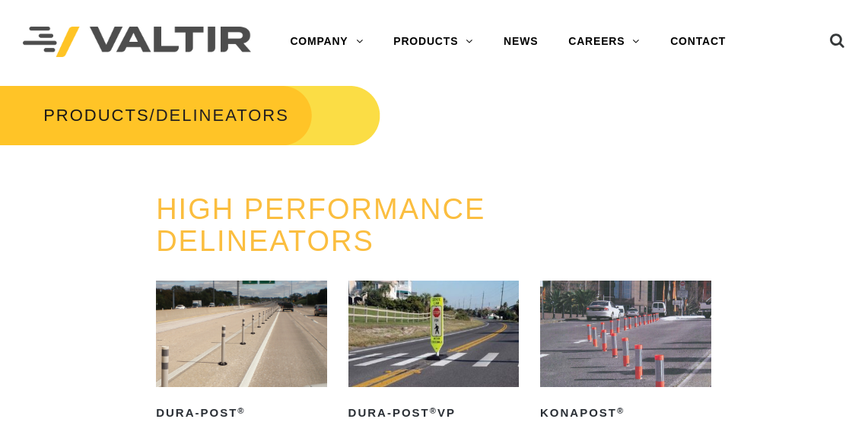 The image size is (868, 438). What do you see at coordinates (520, 42) in the screenshot?
I see `a: NEWS` at bounding box center [520, 42].